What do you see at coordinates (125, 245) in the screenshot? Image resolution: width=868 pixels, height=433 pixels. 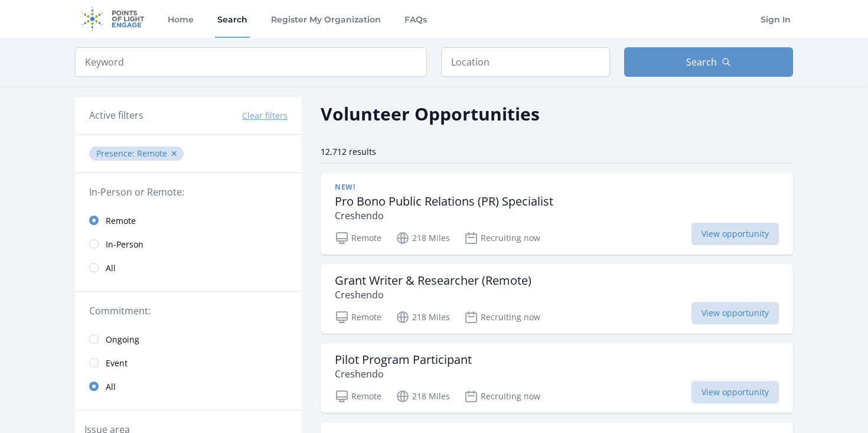 I see `span: In-Person` at bounding box center [125, 245].